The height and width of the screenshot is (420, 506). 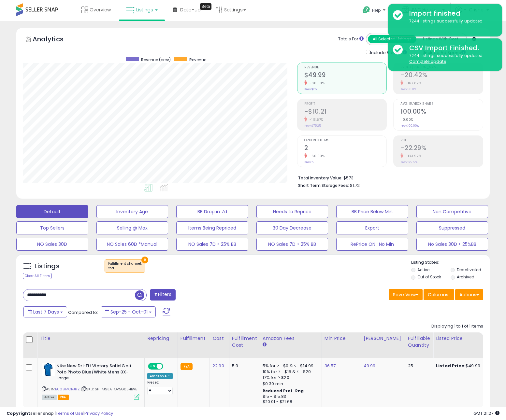 I want to click on span: Listings, so click(x=145, y=10).